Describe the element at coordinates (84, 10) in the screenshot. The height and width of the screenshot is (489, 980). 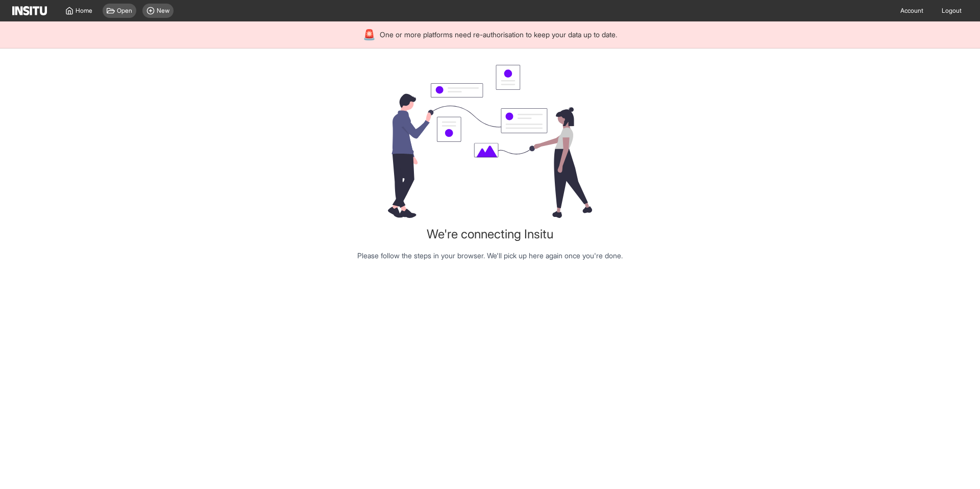
I see `span: Home` at that location.